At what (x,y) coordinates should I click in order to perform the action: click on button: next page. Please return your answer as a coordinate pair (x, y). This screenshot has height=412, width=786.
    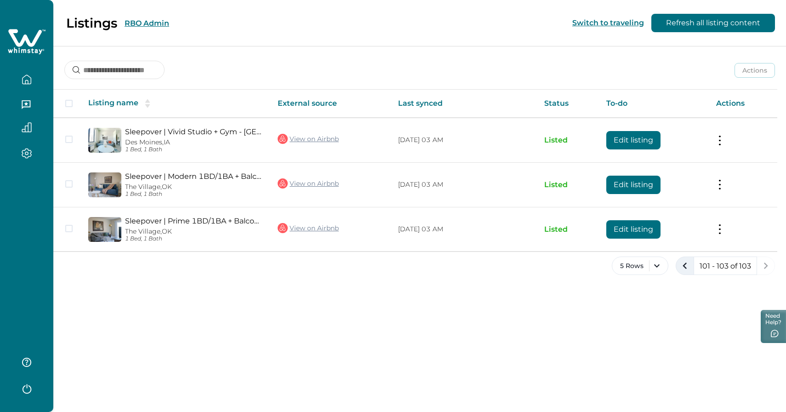
    Looking at the image, I should click on (766, 266).